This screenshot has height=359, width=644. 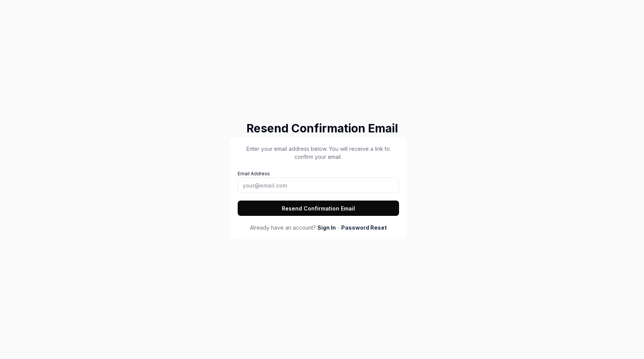 I want to click on p: Enter your email address below. You will receive a link to confirm your email., so click(x=318, y=153).